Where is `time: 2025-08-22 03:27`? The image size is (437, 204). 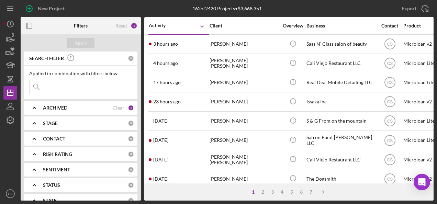
time: 2025-08-22 03:27 is located at coordinates (167, 82).